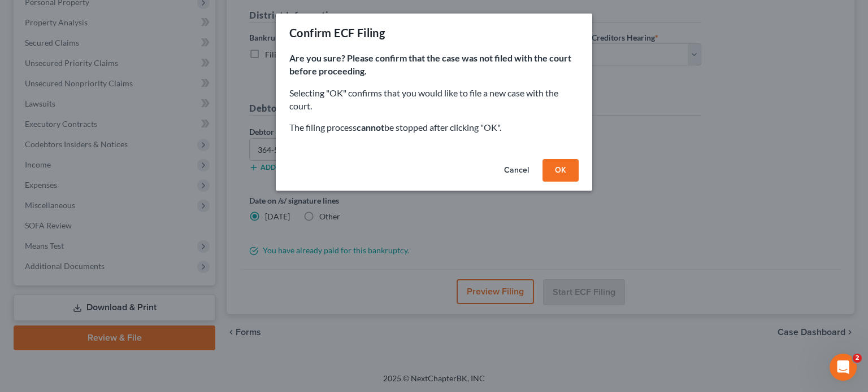 The image size is (868, 392). I want to click on strong: cannot, so click(370, 127).